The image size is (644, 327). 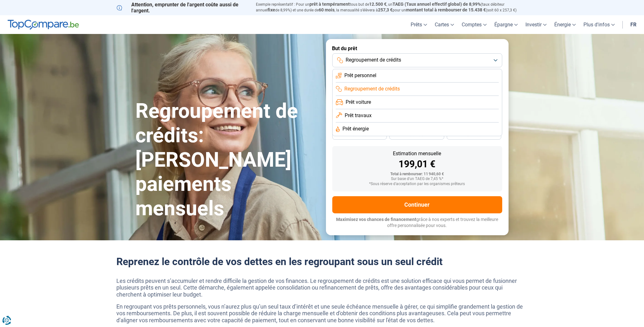 I want to click on span: 30 mois, so click(x=416, y=135).